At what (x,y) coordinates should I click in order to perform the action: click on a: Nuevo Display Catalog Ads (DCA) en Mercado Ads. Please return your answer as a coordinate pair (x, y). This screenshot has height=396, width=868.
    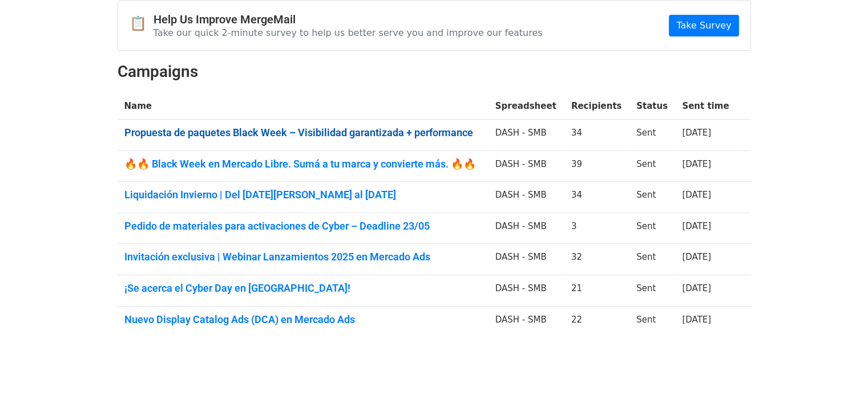
    Looking at the image, I should click on (303, 320).